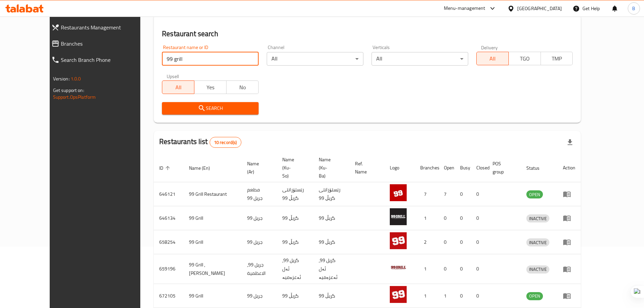 The height and width of the screenshot is (308, 644). Describe the element at coordinates (426, 168) in the screenshot. I see `th: Branches` at that location.